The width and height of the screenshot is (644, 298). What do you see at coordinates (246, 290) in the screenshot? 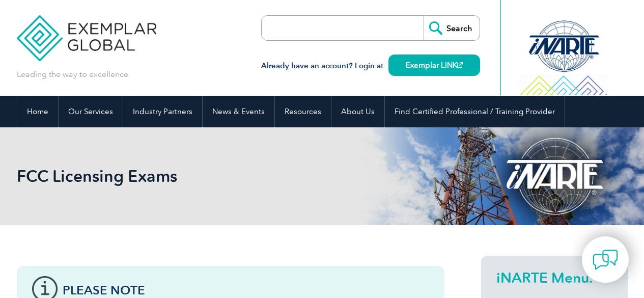
I see `h3: Please note` at bounding box center [246, 290].